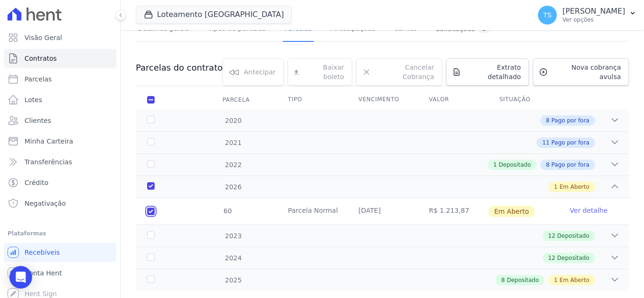 The image size is (644, 298). What do you see at coordinates (38, 121) in the screenshot?
I see `span: Clientes` at bounding box center [38, 121].